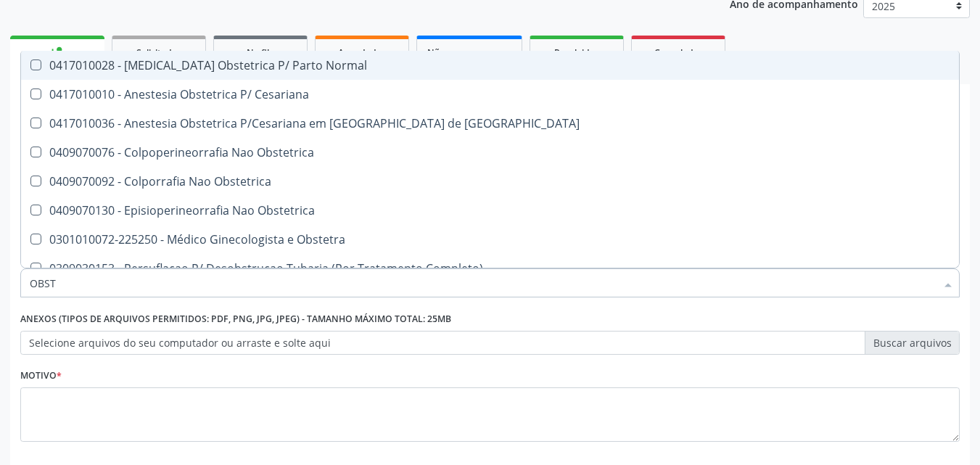 The image size is (980, 465). I want to click on div: 0409070130 - Episioperineorrafia Nao Obstetrica, so click(490, 211).